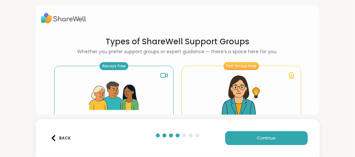 Image resolution: width=355 pixels, height=157 pixels. I want to click on img: ShareWell Logo, so click(63, 18).